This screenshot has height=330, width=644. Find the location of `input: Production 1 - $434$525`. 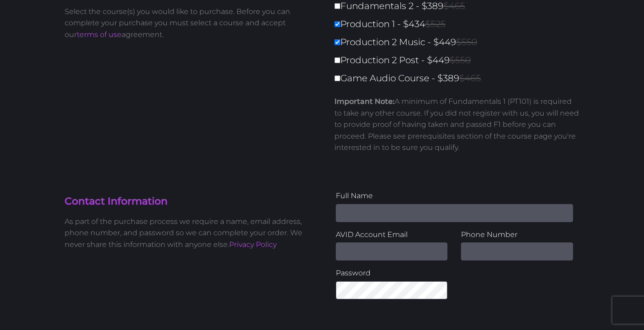

input: Production 1 - $434$525 is located at coordinates (337, 24).